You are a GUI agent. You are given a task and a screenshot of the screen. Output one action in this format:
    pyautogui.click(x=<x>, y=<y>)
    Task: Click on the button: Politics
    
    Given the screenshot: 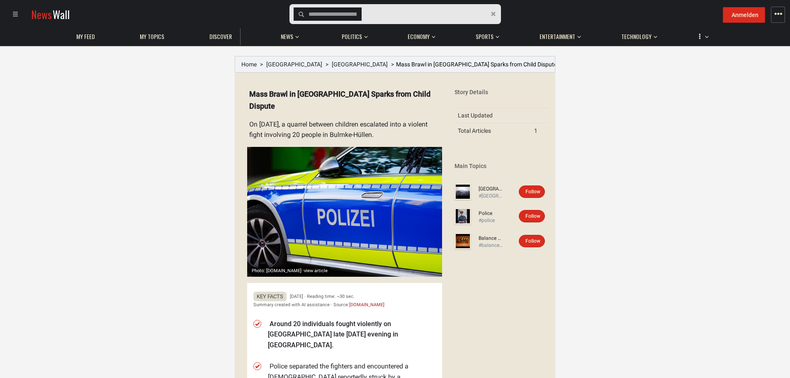 What is the action you would take?
    pyautogui.click(x=352, y=35)
    